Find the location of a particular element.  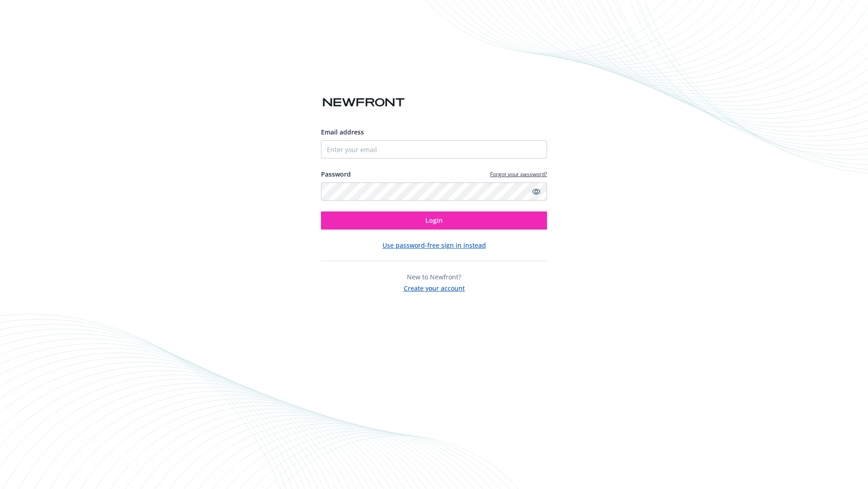

a: Forgot your password? is located at coordinates (519, 174).